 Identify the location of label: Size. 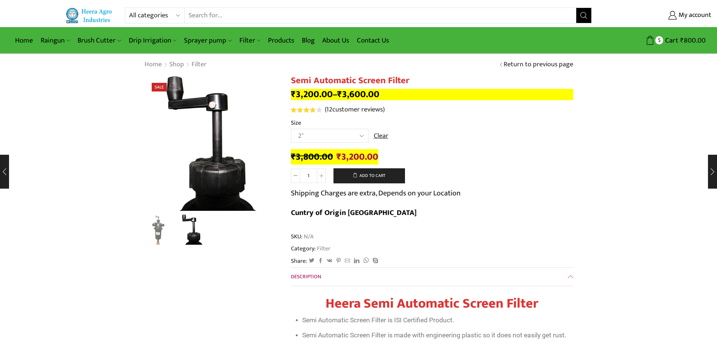
(296, 123).